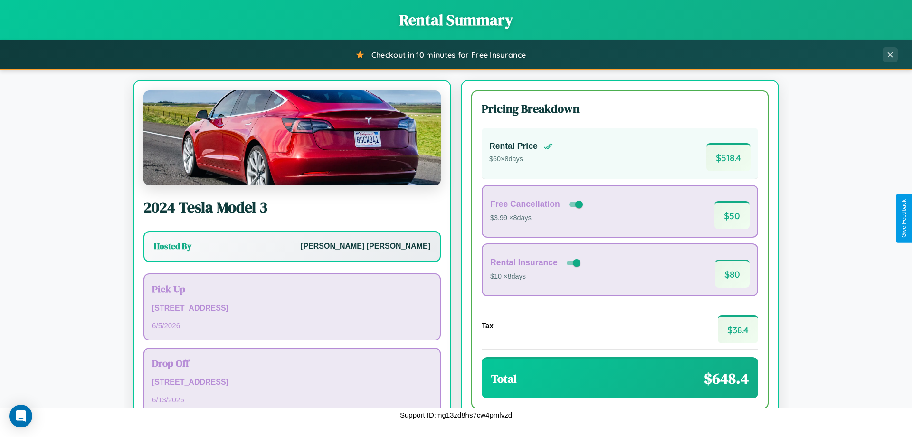 Image resolution: width=912 pixels, height=437 pixels. Describe the element at coordinates (521, 159) in the screenshot. I see `p: $ 60 × 8 days` at that location.